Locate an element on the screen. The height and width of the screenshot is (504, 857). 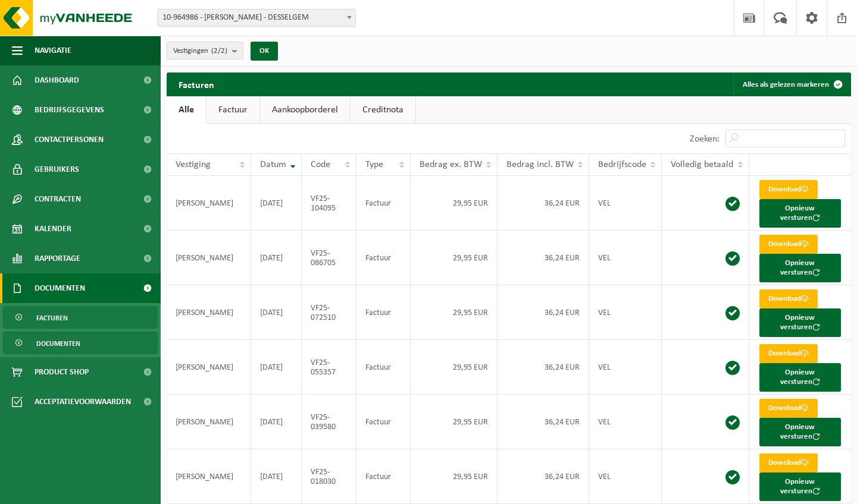
span: Dashboard is located at coordinates (56, 80).